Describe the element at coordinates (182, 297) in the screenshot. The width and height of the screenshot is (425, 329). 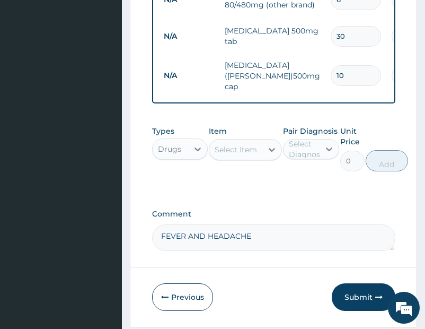
I see `button: Previous` at that location.